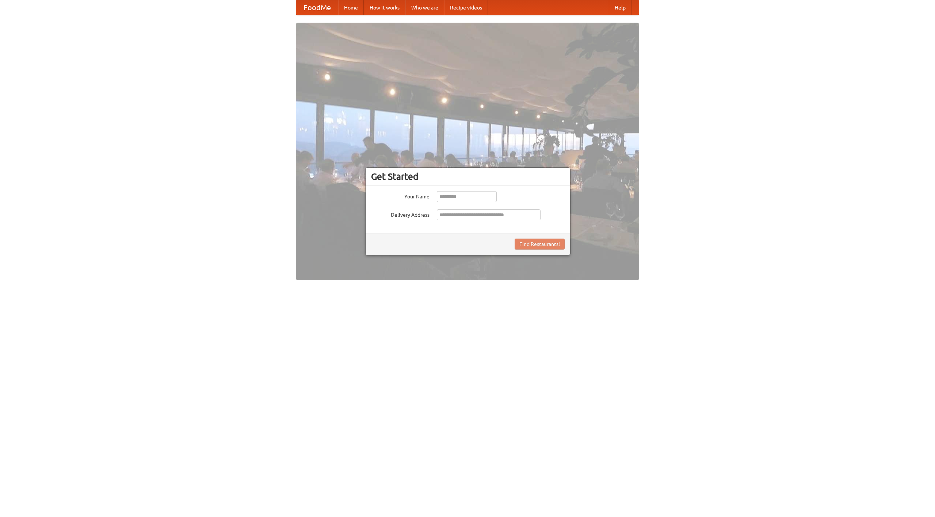 The width and height of the screenshot is (935, 517). I want to click on a: Home, so click(351, 8).